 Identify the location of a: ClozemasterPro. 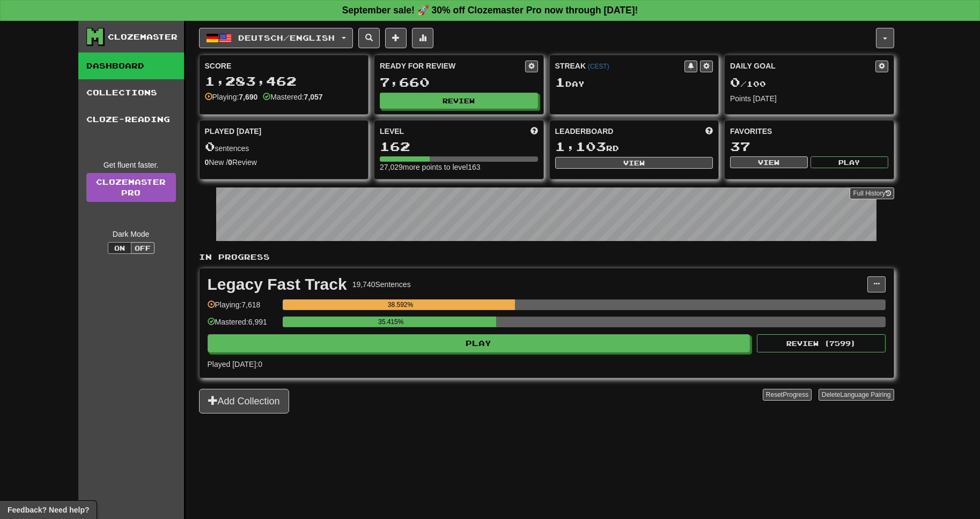
(131, 188).